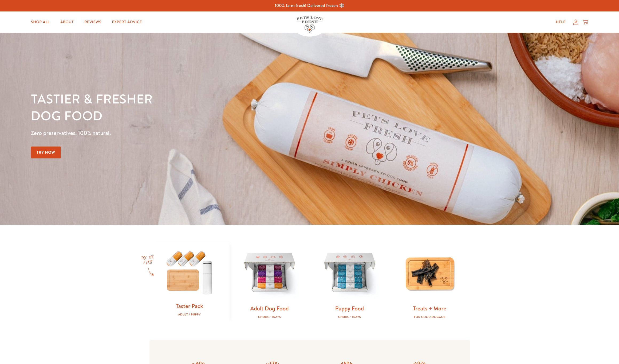  What do you see at coordinates (189, 314) in the screenshot?
I see `div: Adult / Puppy` at bounding box center [189, 314].